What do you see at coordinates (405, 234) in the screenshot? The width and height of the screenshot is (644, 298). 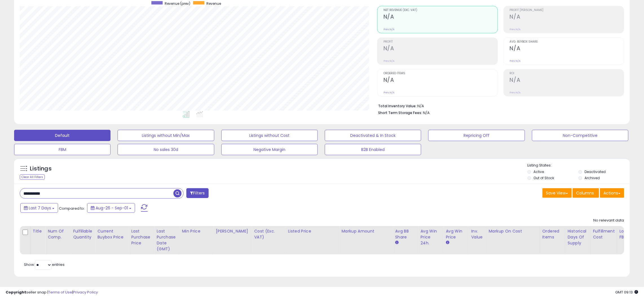 I see `div: Avg BB Share` at bounding box center [405, 234].